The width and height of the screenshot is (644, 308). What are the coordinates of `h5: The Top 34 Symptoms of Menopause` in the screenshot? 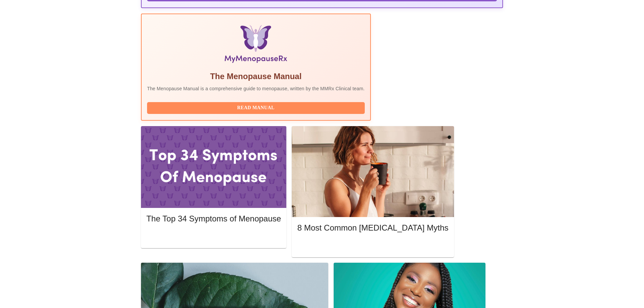 It's located at (214, 218).